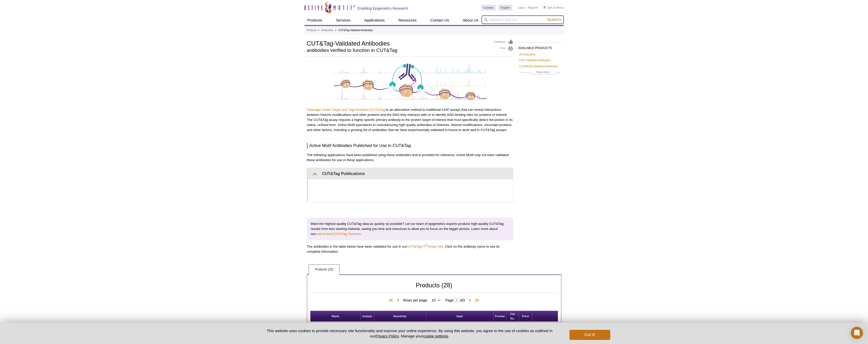 Image resolution: width=868 pixels, height=344 pixels. What do you see at coordinates (440, 20) in the screenshot?
I see `a: Contact Us` at bounding box center [440, 20].